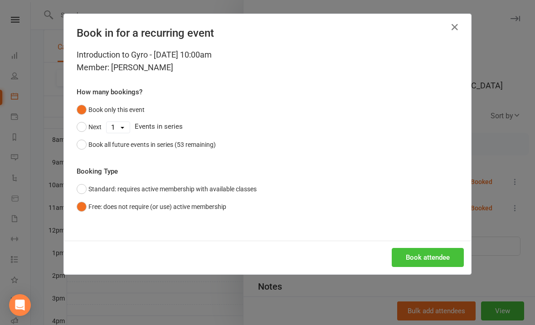  Describe the element at coordinates (166, 189) in the screenshot. I see `button: Standard: requires active membership with available classes` at that location.